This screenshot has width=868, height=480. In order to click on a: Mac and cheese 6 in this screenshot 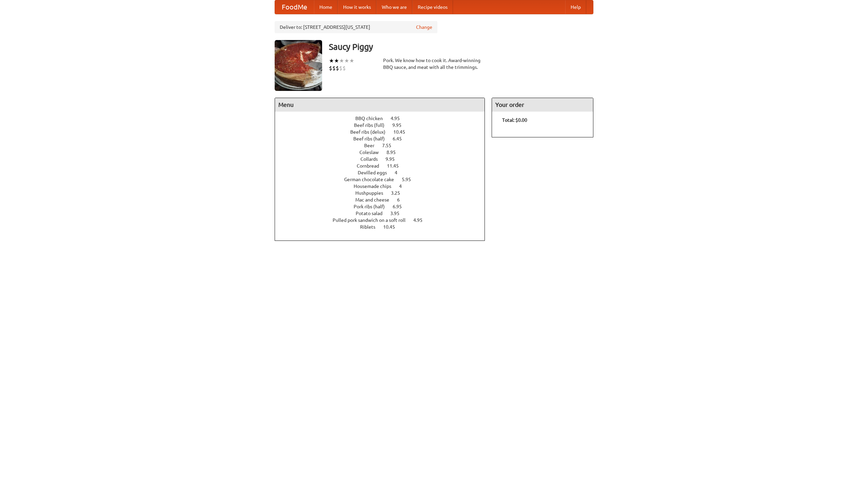, I will do `click(384, 200)`.